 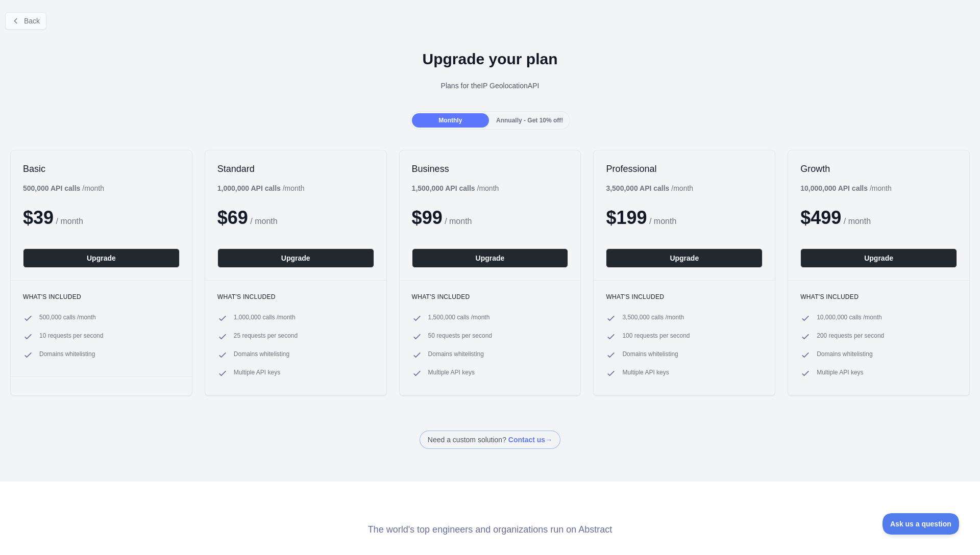 I want to click on b: 3,500,000 API calls, so click(x=638, y=188).